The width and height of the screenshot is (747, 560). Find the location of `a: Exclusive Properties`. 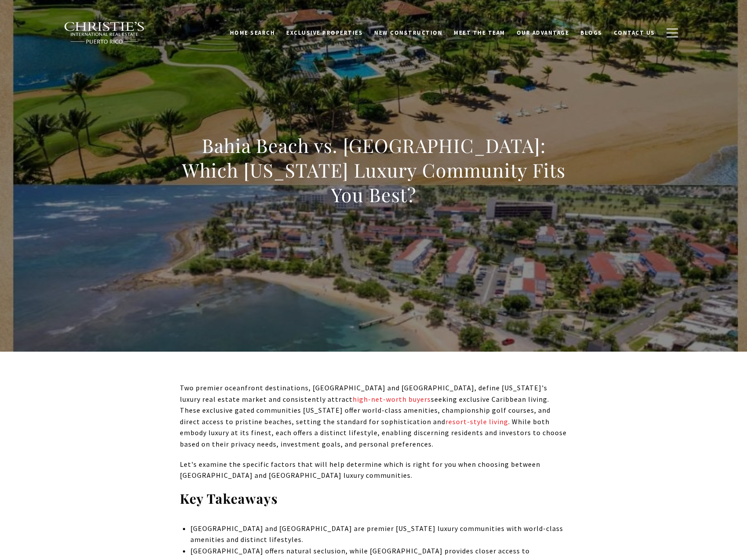

a: Exclusive Properties is located at coordinates (324, 32).